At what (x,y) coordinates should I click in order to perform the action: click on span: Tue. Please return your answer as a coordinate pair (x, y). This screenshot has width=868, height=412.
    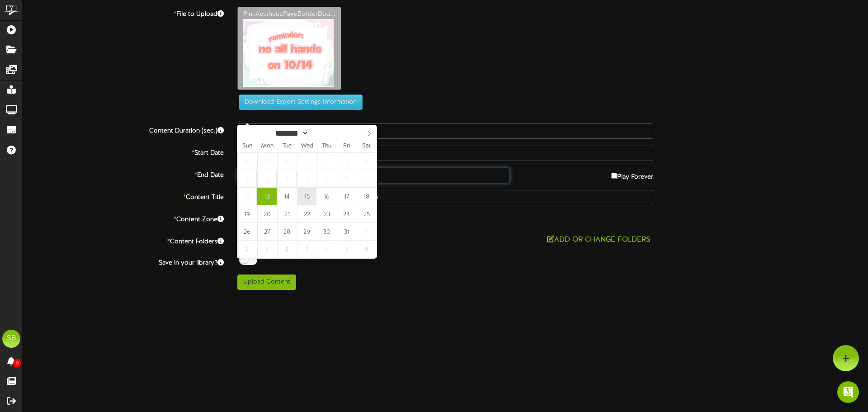
    Looking at the image, I should click on (287, 146).